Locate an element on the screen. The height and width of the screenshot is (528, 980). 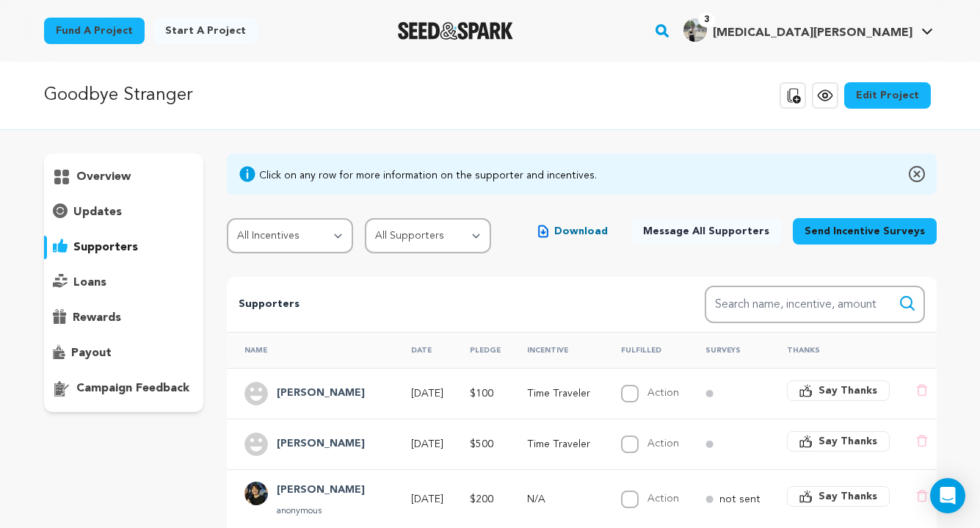
a: Jalyn H.'s Profile is located at coordinates (808, 29).